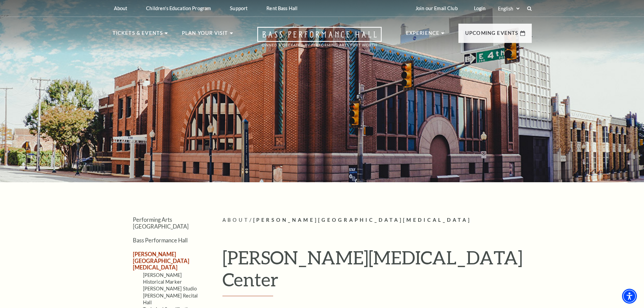 The image size is (644, 308). I want to click on p: About, so click(121, 8).